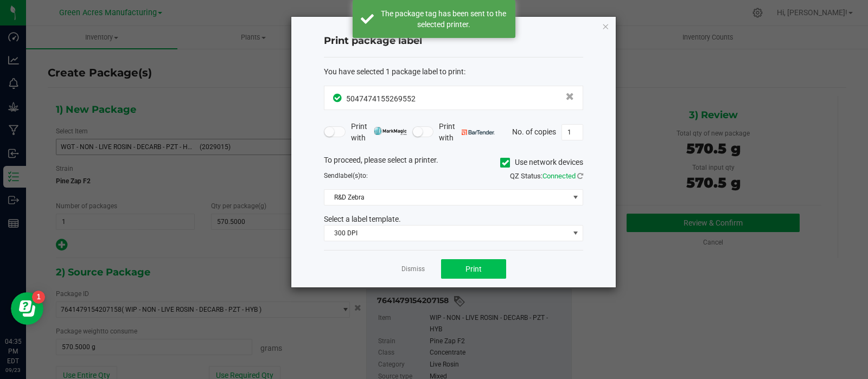 This screenshot has width=868, height=379. I want to click on h4: Print package label, so click(453, 41).